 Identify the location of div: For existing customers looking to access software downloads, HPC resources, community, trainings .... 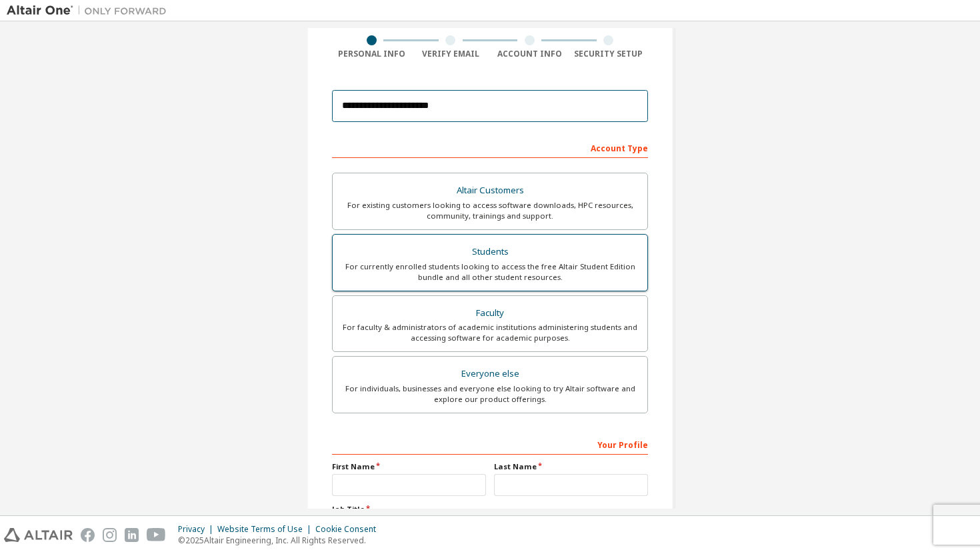
(490, 210).